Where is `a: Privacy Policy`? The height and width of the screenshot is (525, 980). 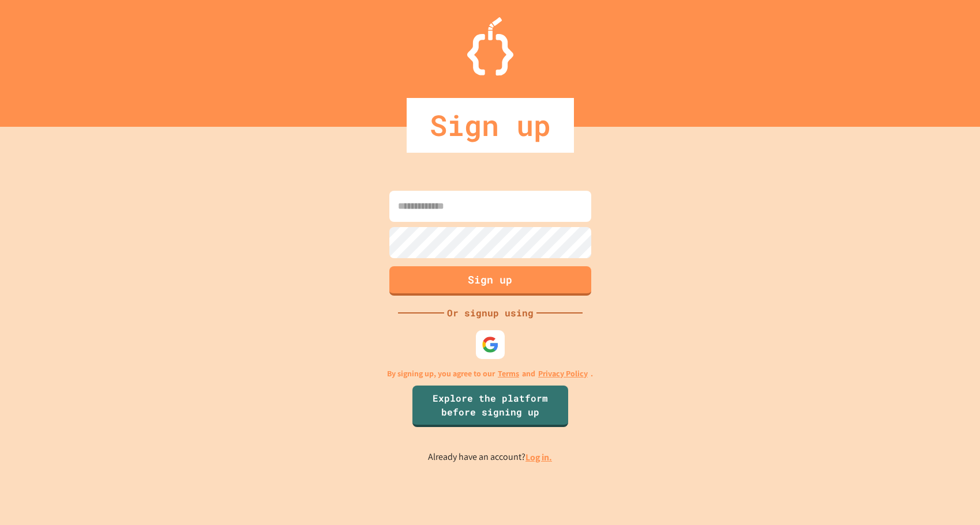 a: Privacy Policy is located at coordinates (563, 374).